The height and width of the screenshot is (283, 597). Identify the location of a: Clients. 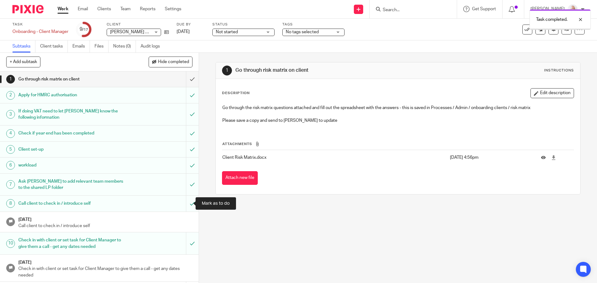
(104, 9).